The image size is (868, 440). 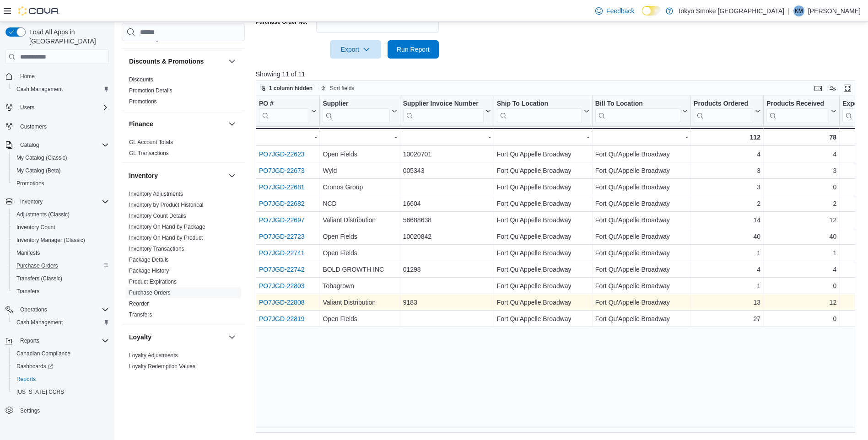 I want to click on span: Loyalty Adjustments, so click(x=153, y=355).